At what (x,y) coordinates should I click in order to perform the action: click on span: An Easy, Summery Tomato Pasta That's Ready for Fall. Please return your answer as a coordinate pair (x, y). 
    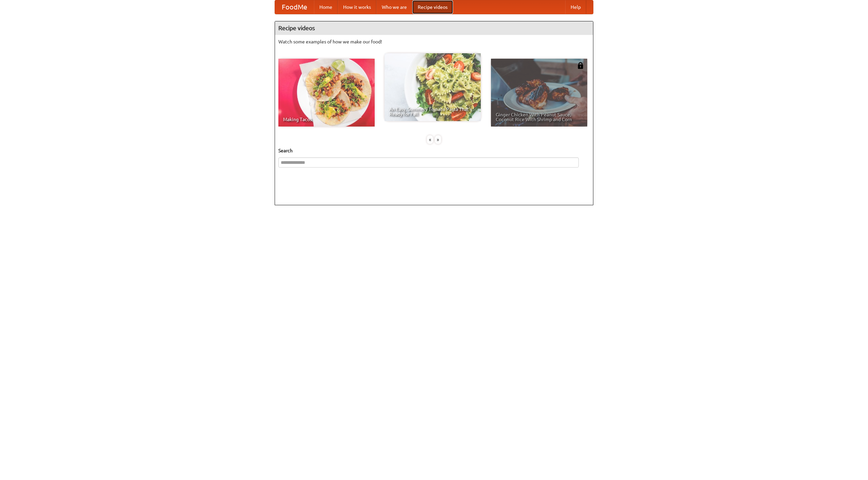
    Looking at the image, I should click on (433, 112).